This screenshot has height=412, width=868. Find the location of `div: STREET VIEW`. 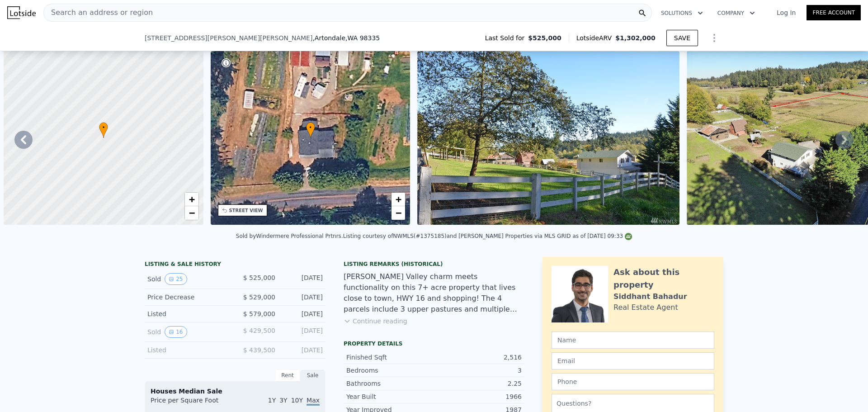

div: STREET VIEW is located at coordinates (246, 210).